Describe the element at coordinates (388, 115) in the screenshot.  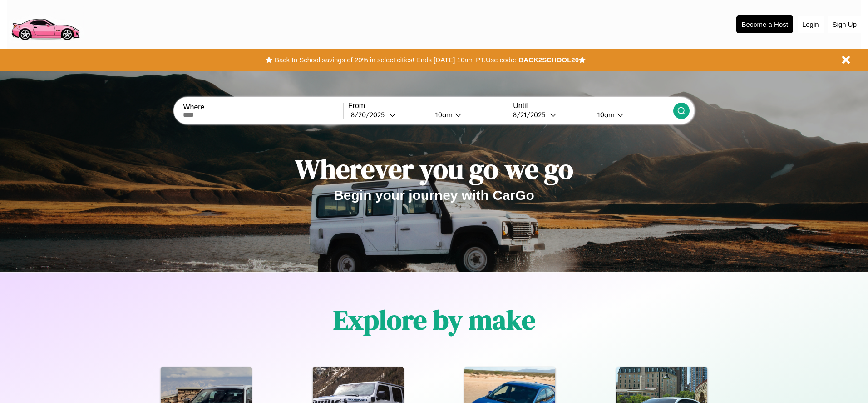
I see `button: 8/20/2025` at that location.